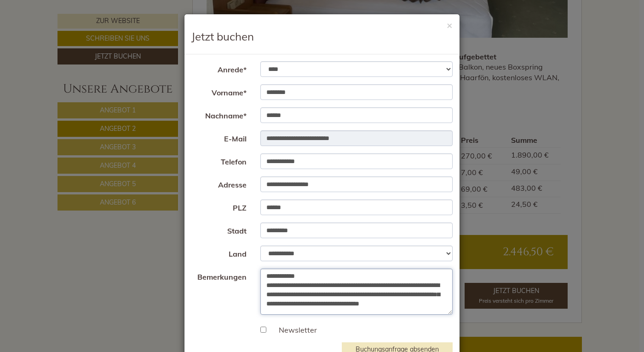 Image resolution: width=644 pixels, height=352 pixels. What do you see at coordinates (219, 206) in the screenshot?
I see `label: PLZ` at bounding box center [219, 206].